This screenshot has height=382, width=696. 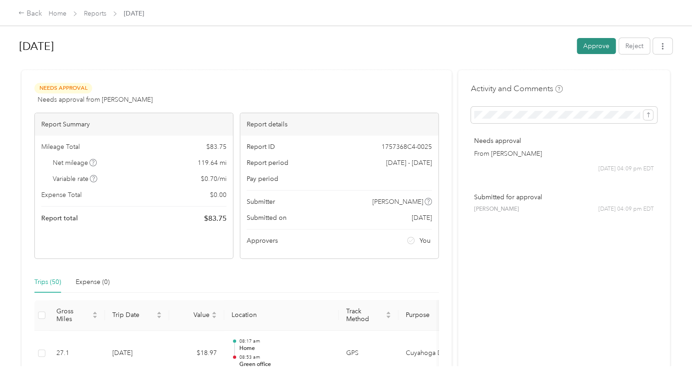 What do you see at coordinates (193, 315) in the screenshot?
I see `span: Value` at bounding box center [193, 315].